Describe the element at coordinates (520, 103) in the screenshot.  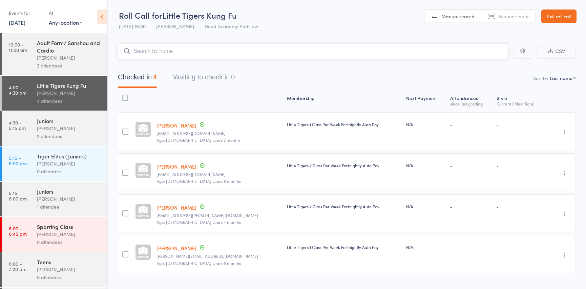
I see `div: Current / Next Rank` at that location.